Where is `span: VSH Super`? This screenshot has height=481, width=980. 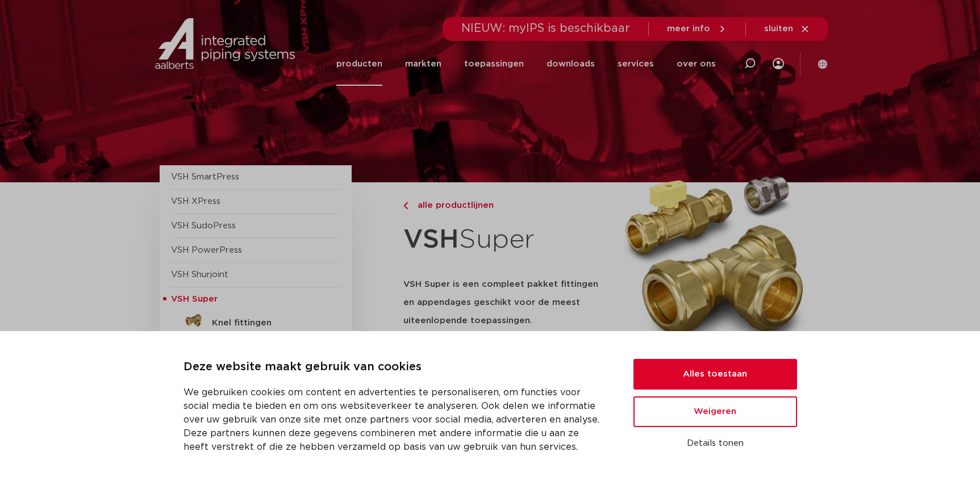
span: VSH Super is located at coordinates (195, 299).